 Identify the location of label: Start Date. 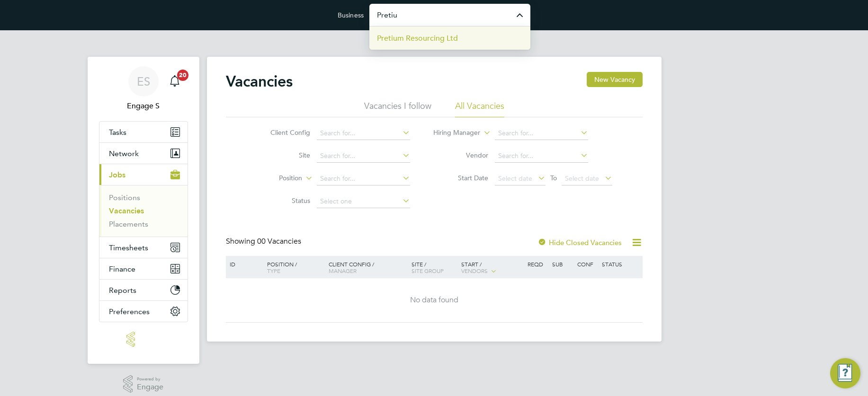
(461, 178).